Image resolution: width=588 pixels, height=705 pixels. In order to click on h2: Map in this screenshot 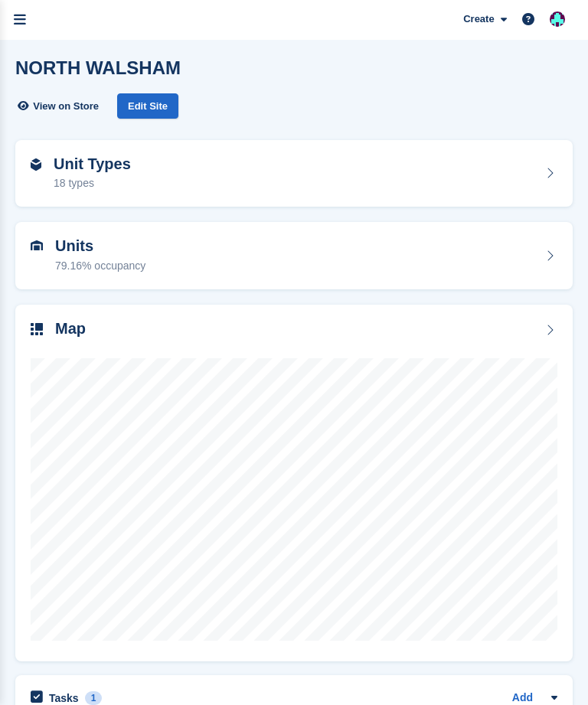, I will do `click(71, 328)`.